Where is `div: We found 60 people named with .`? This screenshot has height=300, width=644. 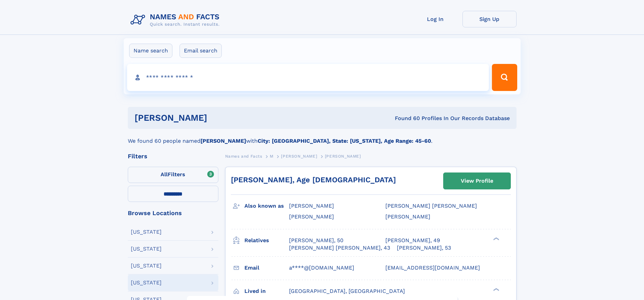 div: We found 60 people named with . is located at coordinates (322, 137).